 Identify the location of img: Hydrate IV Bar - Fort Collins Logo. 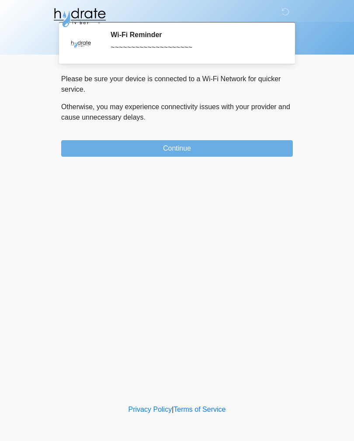
(79, 17).